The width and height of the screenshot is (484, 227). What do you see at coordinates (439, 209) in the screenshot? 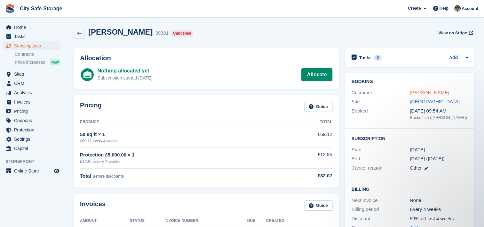
I see `div: Every 4 weeks` at bounding box center [439, 209].